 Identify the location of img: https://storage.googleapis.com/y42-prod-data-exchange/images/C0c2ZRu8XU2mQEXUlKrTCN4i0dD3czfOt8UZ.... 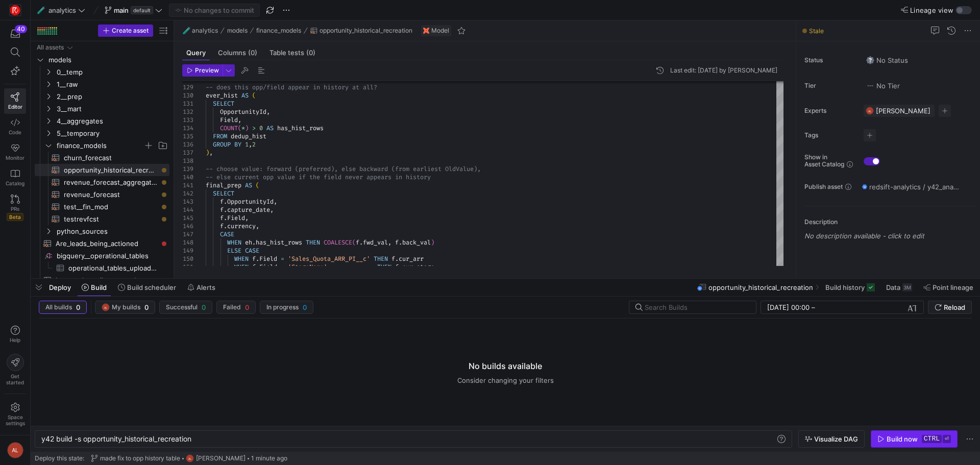
(15, 10).